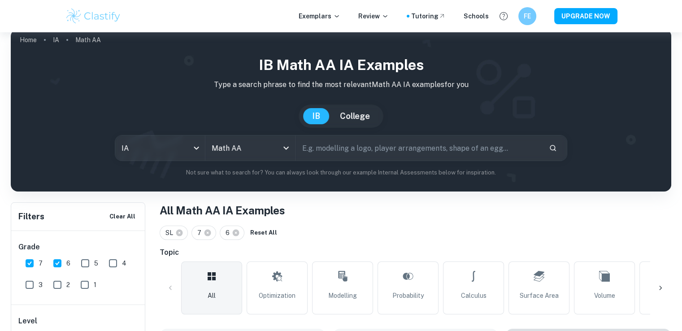  Describe the element at coordinates (160, 148) in the screenshot. I see `div: IA` at that location.